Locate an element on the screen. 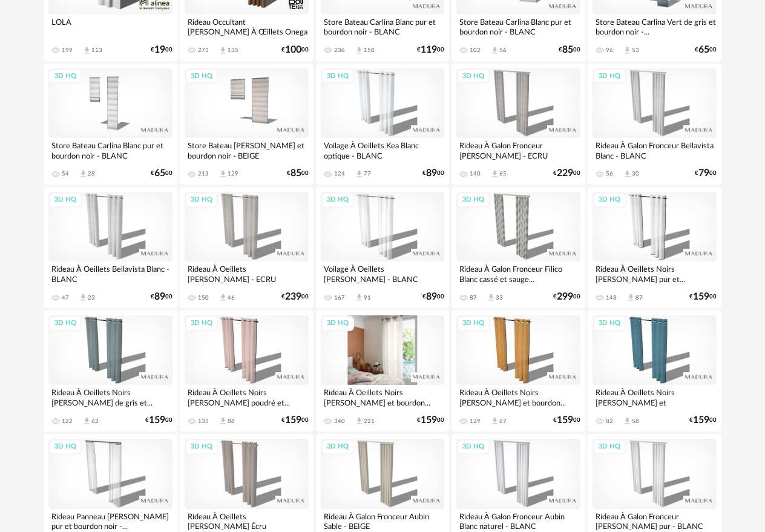 The image size is (765, 532). div: 340 is located at coordinates (340, 421).